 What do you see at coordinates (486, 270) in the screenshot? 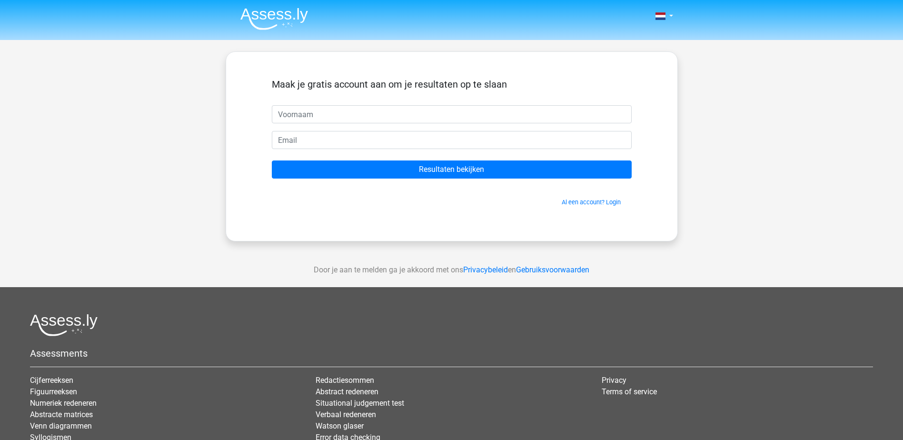
I see `a: Privacybeleid` at bounding box center [486, 270].